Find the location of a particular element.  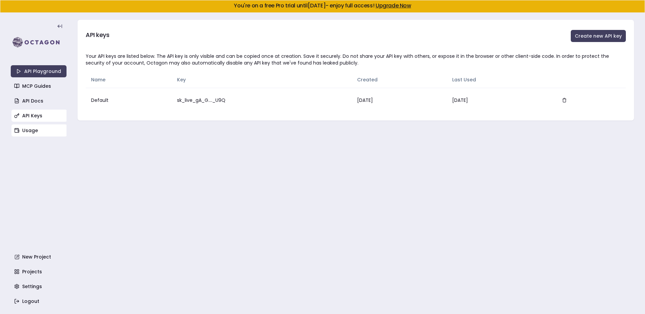

img: logo-rect-yK7x_WSZ.svg is located at coordinates (39, 42).